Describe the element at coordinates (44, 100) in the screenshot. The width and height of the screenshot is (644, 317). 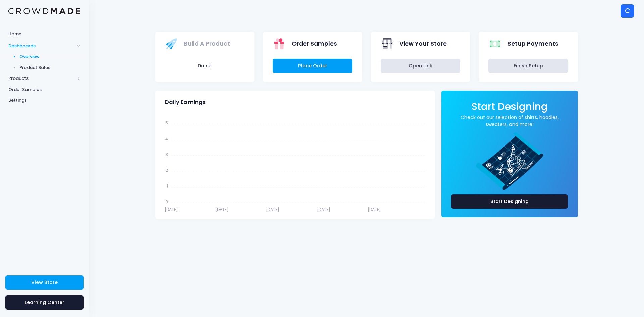
I see `span: Settings` at that location.